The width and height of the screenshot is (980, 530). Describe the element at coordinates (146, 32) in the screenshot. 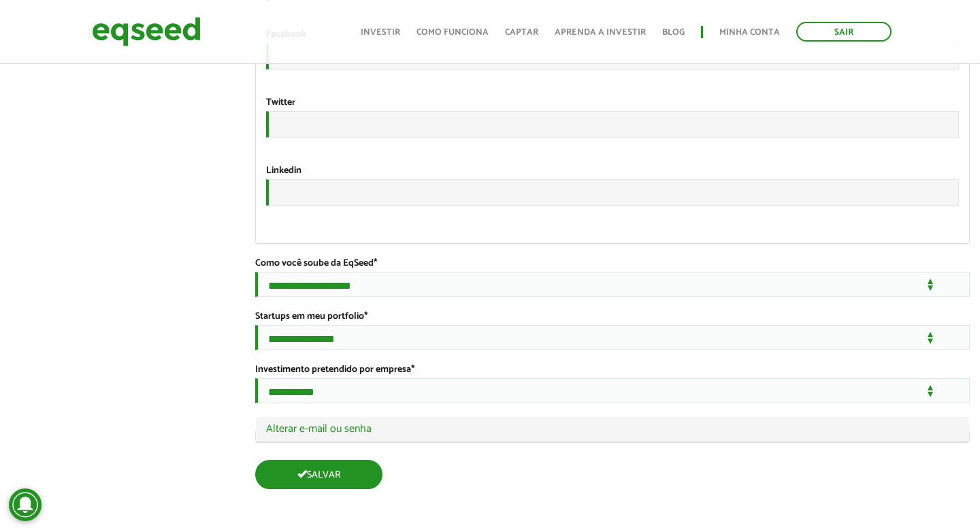

I see `img: EqSeed` at that location.